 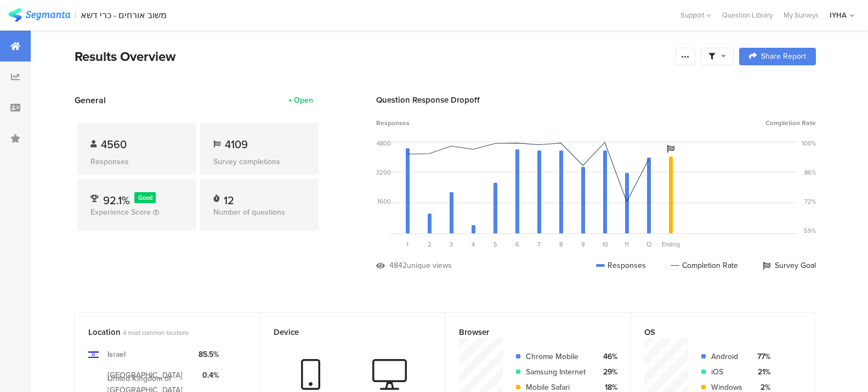 I want to click on span: Share Report, so click(x=783, y=56).